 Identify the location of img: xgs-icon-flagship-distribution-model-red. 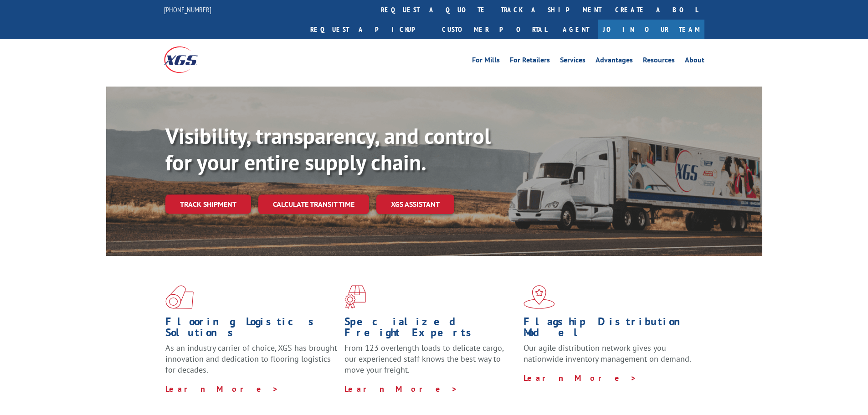
(539, 297).